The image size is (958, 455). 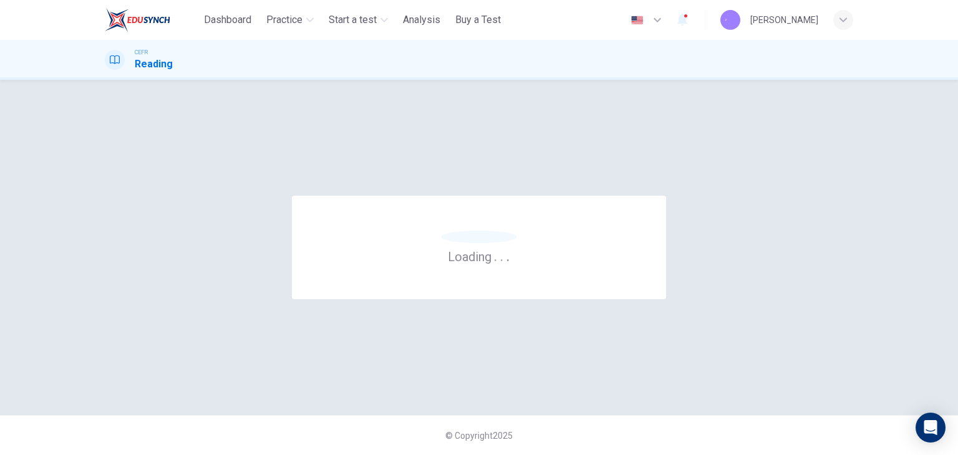 I want to click on span: © Copyright 2025, so click(x=479, y=436).